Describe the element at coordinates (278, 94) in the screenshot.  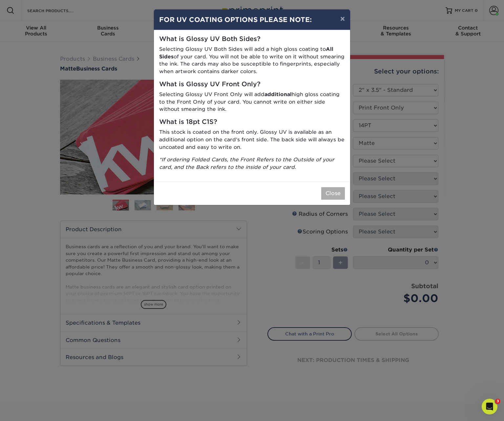
I see `strong: additional` at that location.